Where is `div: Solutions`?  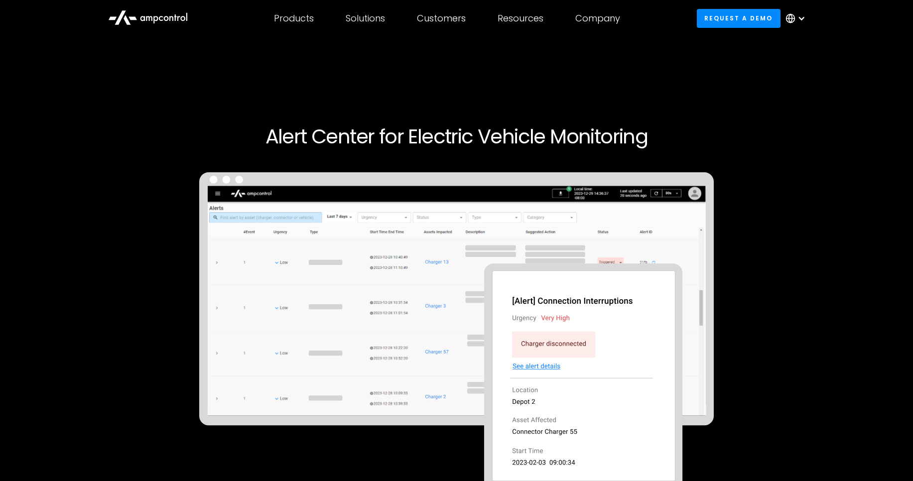
div: Solutions is located at coordinates (365, 18).